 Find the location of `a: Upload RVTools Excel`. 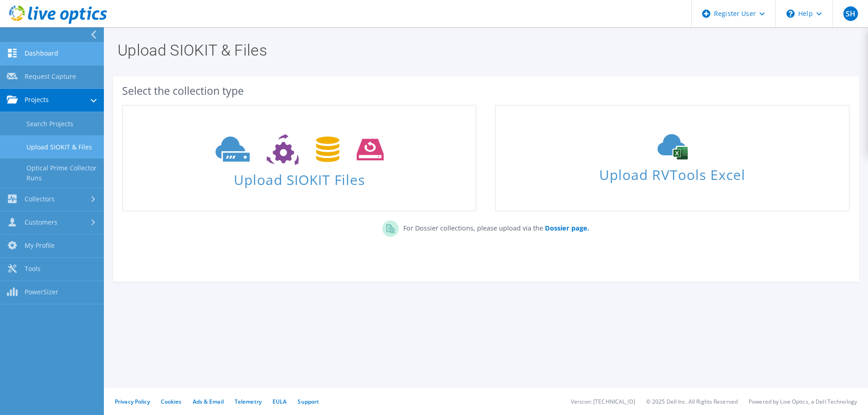

a: Upload RVTools Excel is located at coordinates (672, 158).